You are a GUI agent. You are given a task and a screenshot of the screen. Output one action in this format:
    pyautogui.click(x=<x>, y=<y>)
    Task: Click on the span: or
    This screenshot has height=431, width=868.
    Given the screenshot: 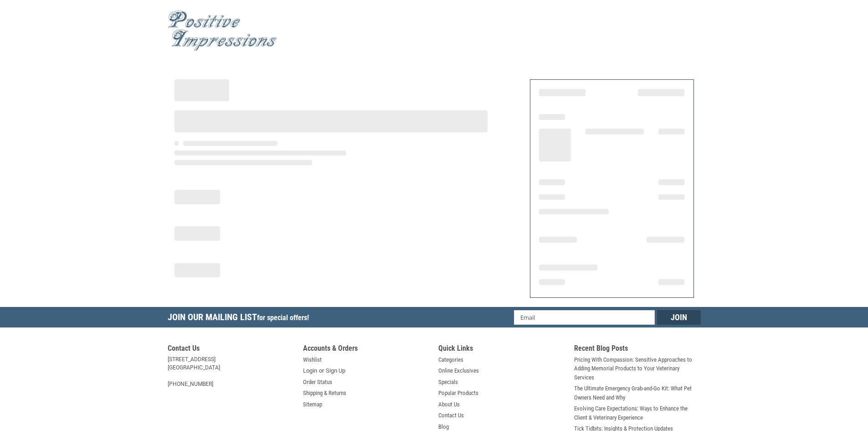 What is the action you would take?
    pyautogui.click(x=321, y=371)
    